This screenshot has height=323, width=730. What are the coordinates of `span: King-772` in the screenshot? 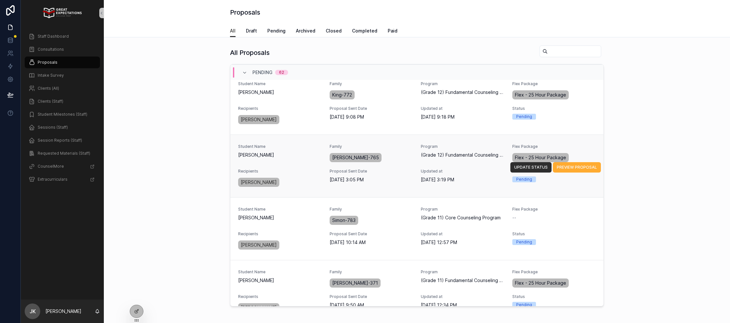 It's located at (342, 95).